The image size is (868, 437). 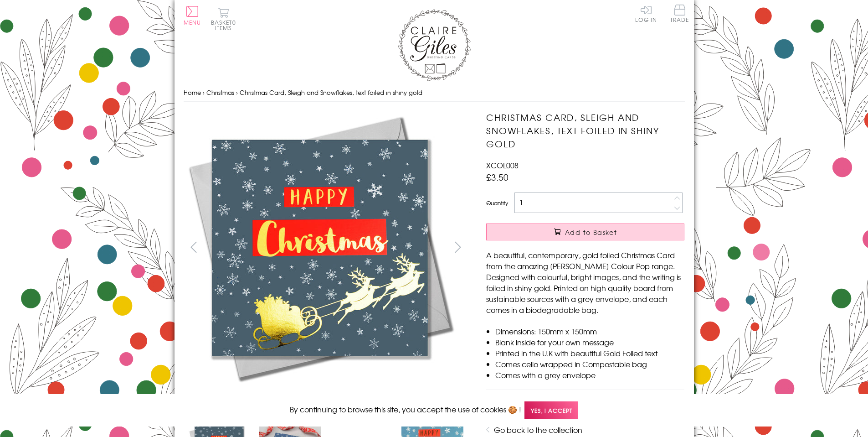 I want to click on span: Menu, so click(x=192, y=22).